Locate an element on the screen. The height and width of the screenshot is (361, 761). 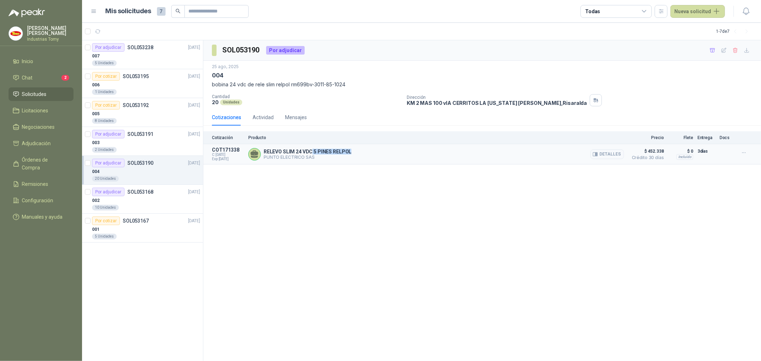
p: SOL053167 is located at coordinates (136, 221).